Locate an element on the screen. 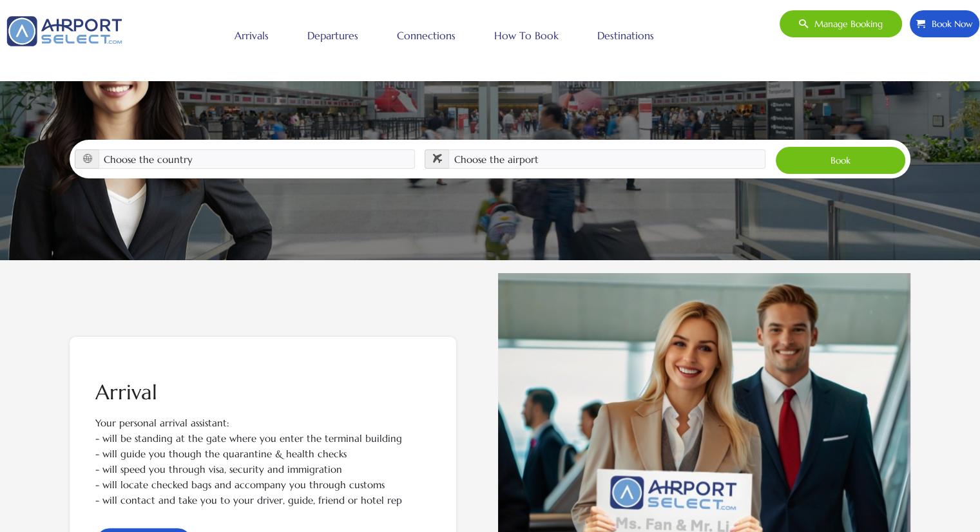 This screenshot has height=532, width=980. a: Arrivals is located at coordinates (251, 35).